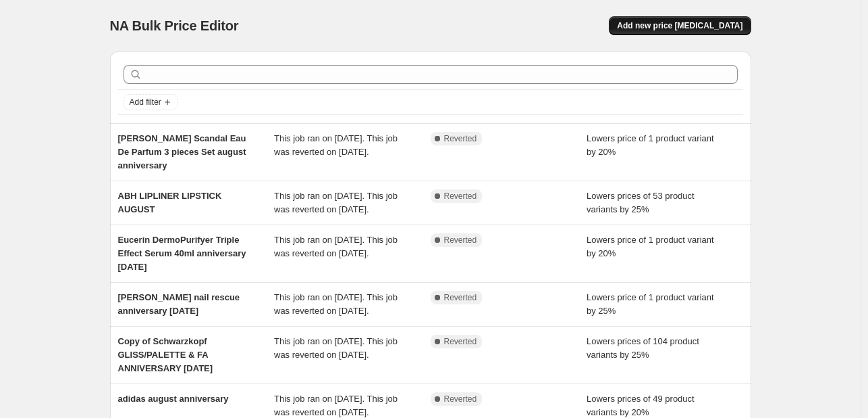  Describe the element at coordinates (640, 202) in the screenshot. I see `span: Lowers prices of 53 product variants by 25%` at that location.